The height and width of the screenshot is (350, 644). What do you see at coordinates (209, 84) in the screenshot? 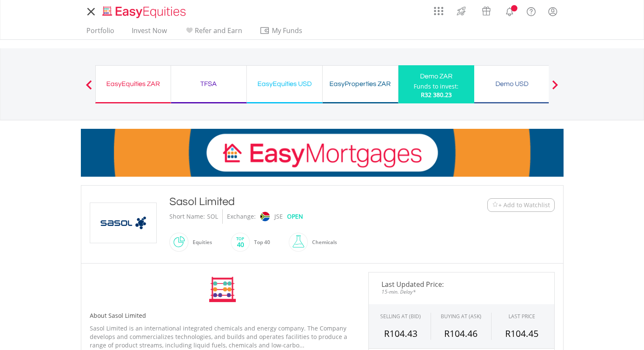
I see `div: TFSA` at bounding box center [209, 84].